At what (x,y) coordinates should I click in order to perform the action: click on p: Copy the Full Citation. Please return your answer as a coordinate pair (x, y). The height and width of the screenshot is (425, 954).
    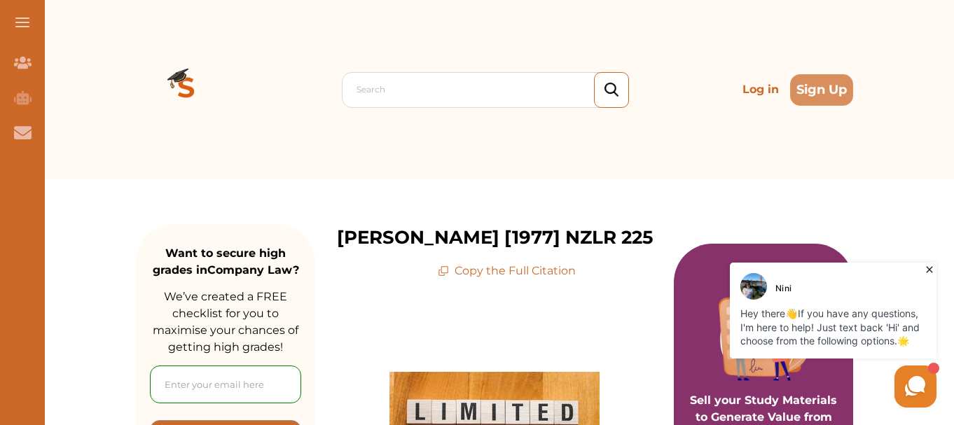
    Looking at the image, I should click on (506, 271).